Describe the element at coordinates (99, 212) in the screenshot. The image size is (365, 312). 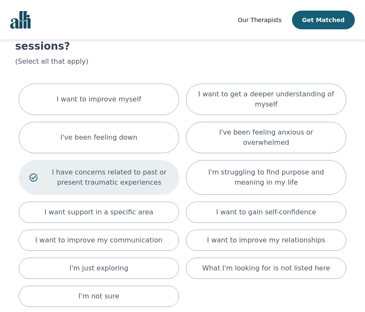
I see `p: I want support in a specific area` at that location.